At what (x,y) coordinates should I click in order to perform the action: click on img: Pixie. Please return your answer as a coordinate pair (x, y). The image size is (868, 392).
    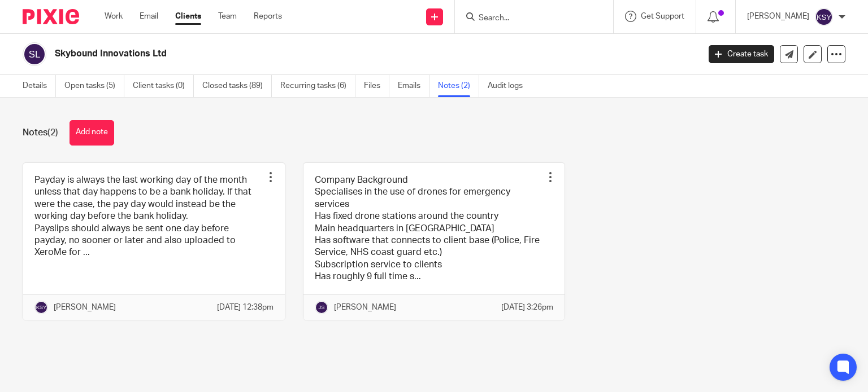
    Looking at the image, I should click on (51, 16).